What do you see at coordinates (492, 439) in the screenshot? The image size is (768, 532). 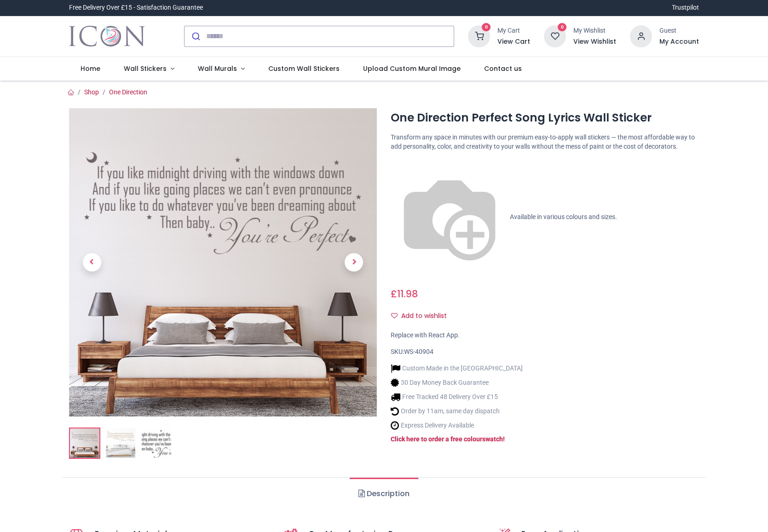 I see `a: swatch` at bounding box center [492, 439].